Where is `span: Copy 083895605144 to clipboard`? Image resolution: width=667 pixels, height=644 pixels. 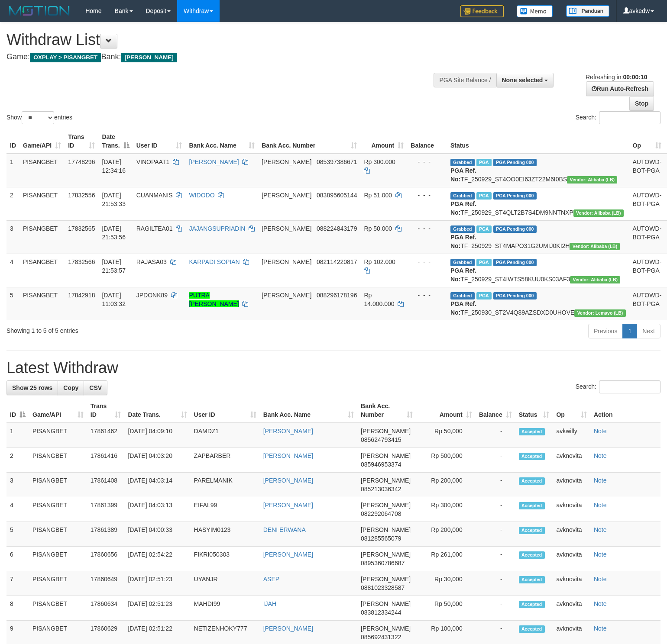
span: Copy 083895605144 to clipboard is located at coordinates (336, 195).